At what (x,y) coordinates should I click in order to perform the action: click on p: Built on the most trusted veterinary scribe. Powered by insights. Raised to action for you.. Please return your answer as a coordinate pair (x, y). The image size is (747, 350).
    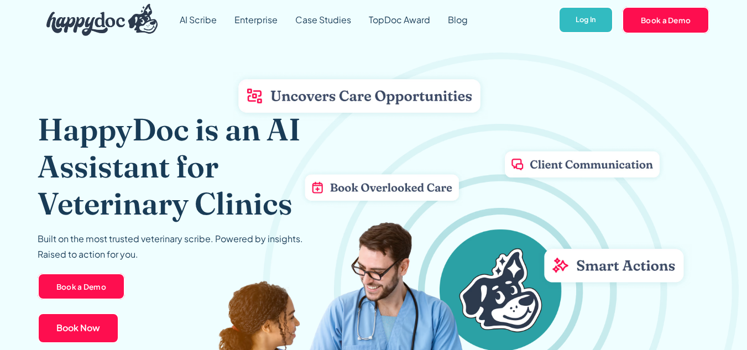
    Looking at the image, I should click on (170, 247).